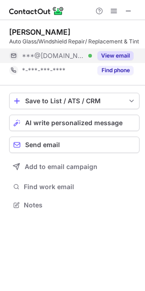 The height and width of the screenshot is (291, 145). What do you see at coordinates (74, 205) in the screenshot?
I see `button: Notes` at bounding box center [74, 205].